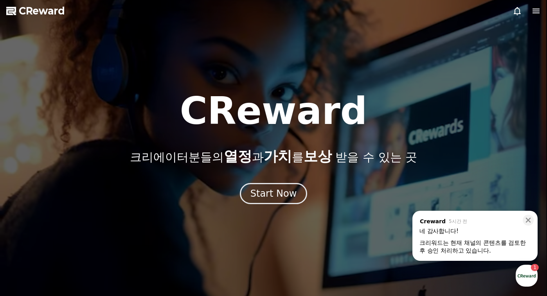  I want to click on div: Start Now, so click(274, 194).